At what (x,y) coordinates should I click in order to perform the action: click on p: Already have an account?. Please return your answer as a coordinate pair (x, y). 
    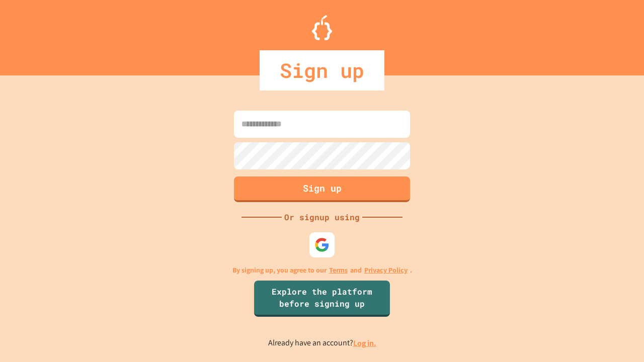
    Looking at the image, I should click on (322, 343).